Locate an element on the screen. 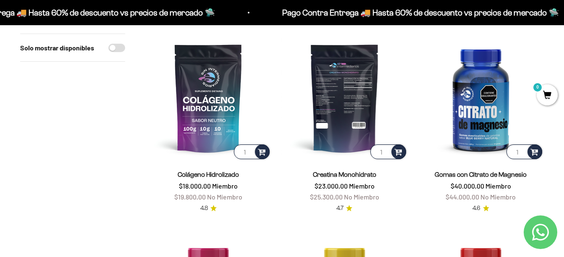 The height and width of the screenshot is (257, 564). span: $44.000,00 is located at coordinates (462, 197).